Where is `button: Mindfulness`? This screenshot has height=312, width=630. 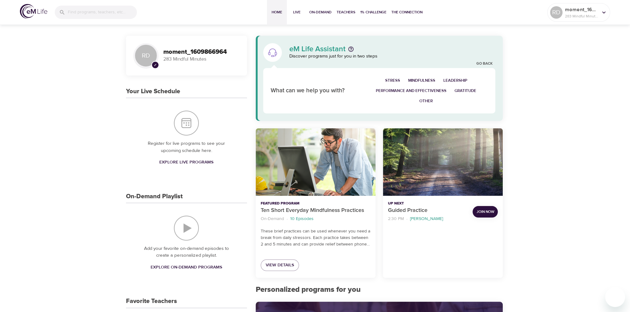
button: Mindfulness is located at coordinates (421, 81).